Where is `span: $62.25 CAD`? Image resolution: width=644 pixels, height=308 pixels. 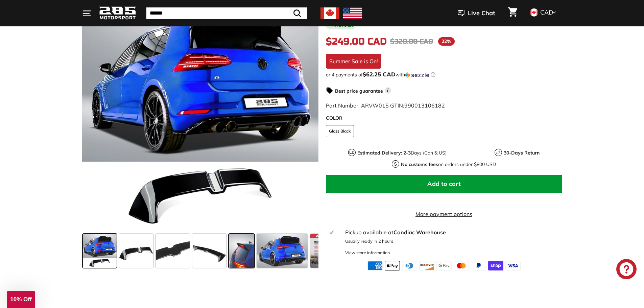
span: $62.25 CAD is located at coordinates (379, 74).